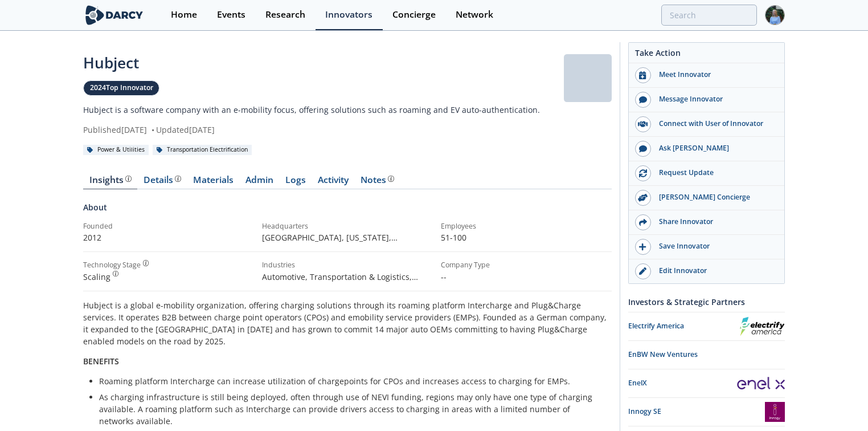 This screenshot has height=431, width=868. I want to click on a: Admin, so click(259, 182).